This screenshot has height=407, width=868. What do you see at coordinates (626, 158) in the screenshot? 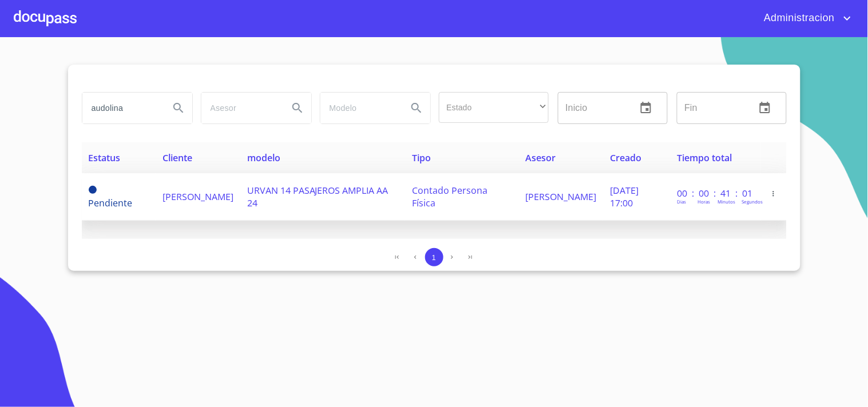
I see `span: Creado` at bounding box center [626, 158].